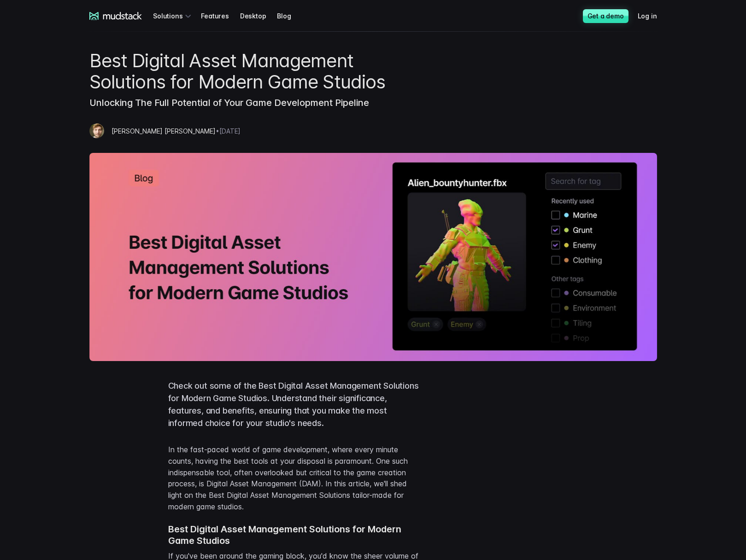 This screenshot has height=560, width=746. Describe the element at coordinates (295, 405) in the screenshot. I see `p: Check out some of the Best Digital Asset Management Solutions for Modern Game Studios. Understand...` at that location.